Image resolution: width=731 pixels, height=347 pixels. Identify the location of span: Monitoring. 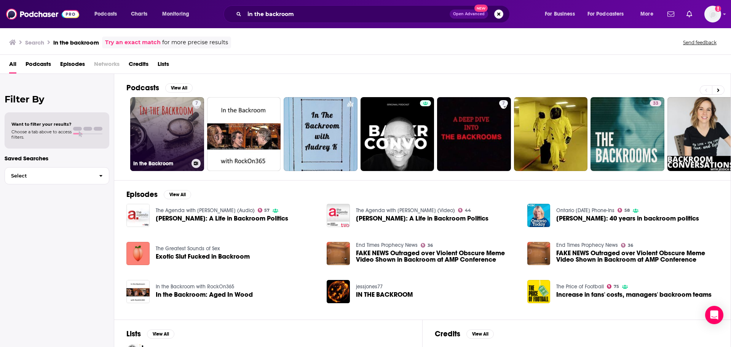
(175, 14).